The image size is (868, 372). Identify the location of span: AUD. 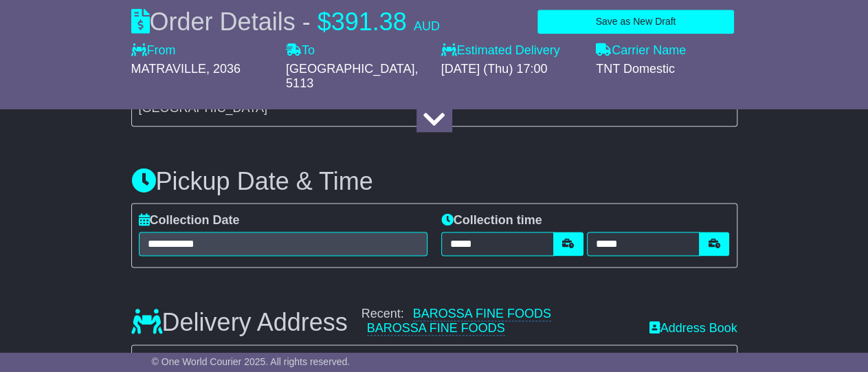
(426, 26).